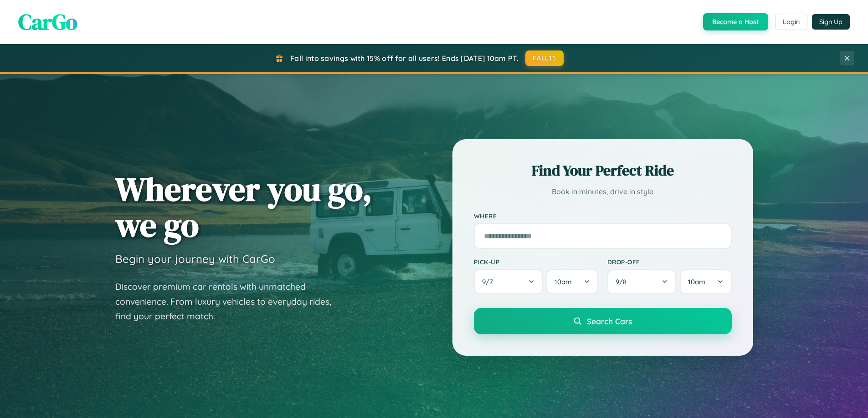  What do you see at coordinates (603, 192) in the screenshot?
I see `p: Book in minutes, drive in style` at bounding box center [603, 192].